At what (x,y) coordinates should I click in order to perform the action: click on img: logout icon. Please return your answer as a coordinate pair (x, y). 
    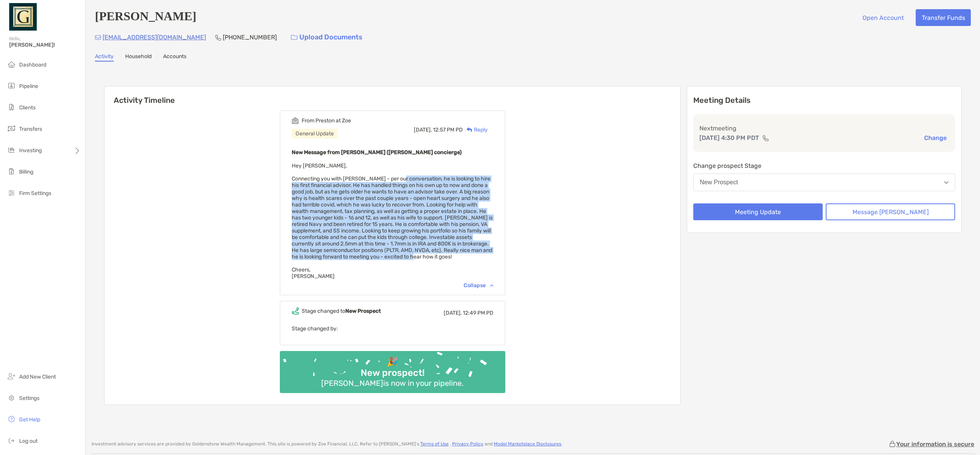
    Looking at the image, I should click on (12, 441).